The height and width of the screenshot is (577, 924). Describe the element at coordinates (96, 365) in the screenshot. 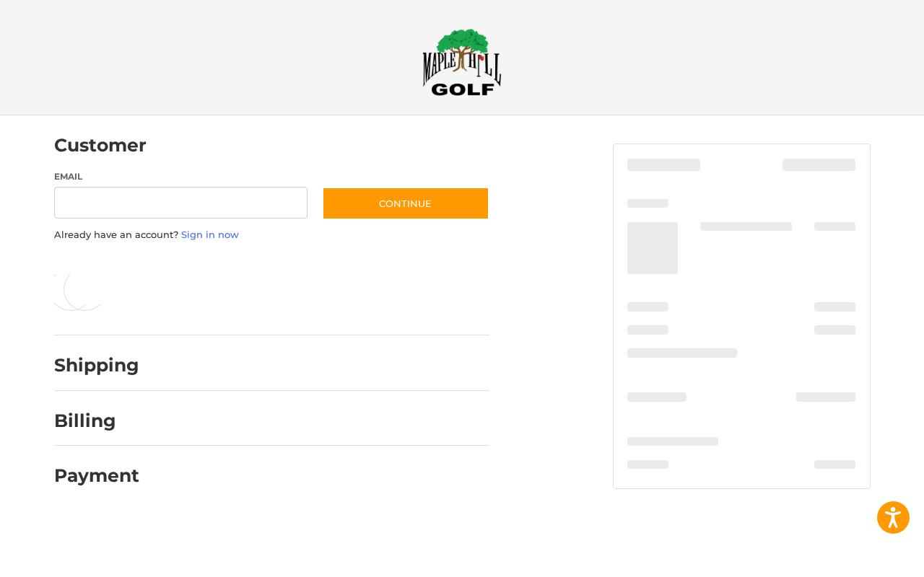

I see `h2: Shipping` at that location.